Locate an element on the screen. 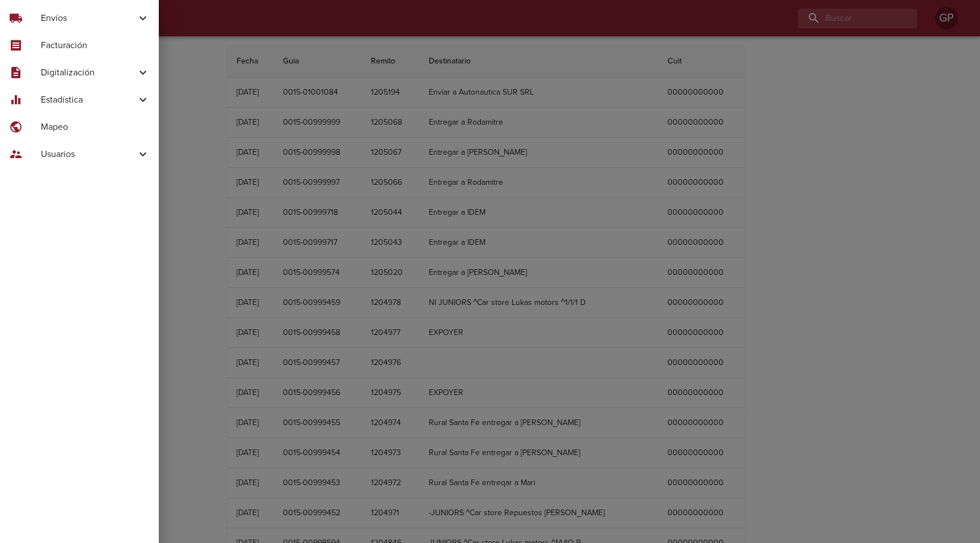 The image size is (980, 543). span: local_shipping is located at coordinates (16, 19).